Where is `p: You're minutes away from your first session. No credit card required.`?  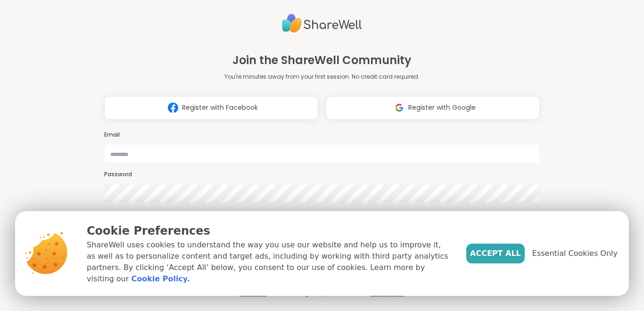 p: You're minutes away from your first session. No credit card required. is located at coordinates (322, 77).